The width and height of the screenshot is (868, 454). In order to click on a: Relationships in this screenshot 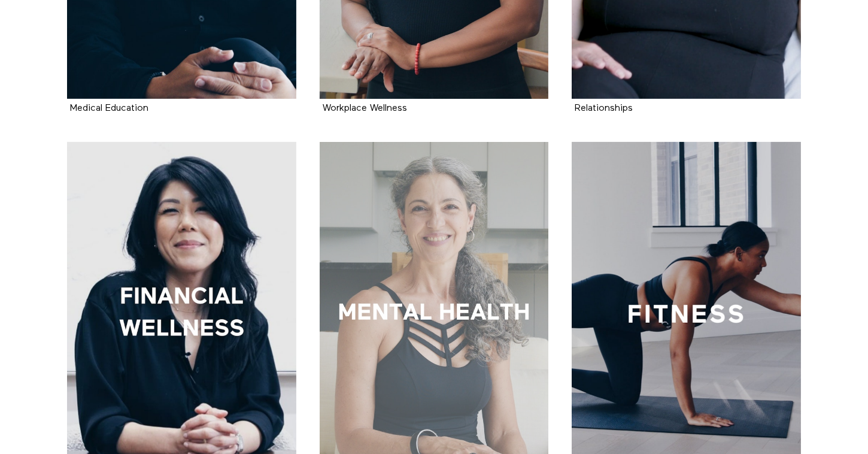, I will do `click(604, 108)`.